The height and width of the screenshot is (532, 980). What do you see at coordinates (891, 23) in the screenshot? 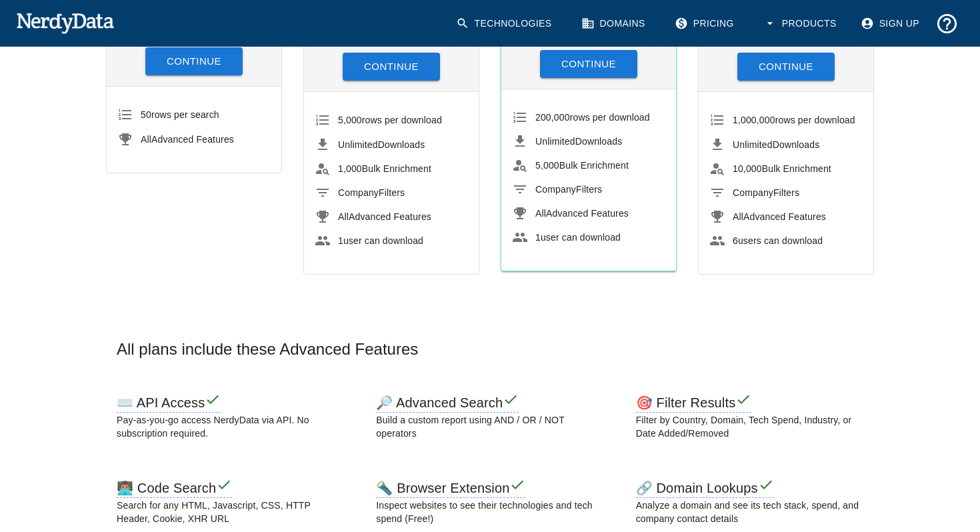
I see `a: Sign Up` at bounding box center [891, 23].